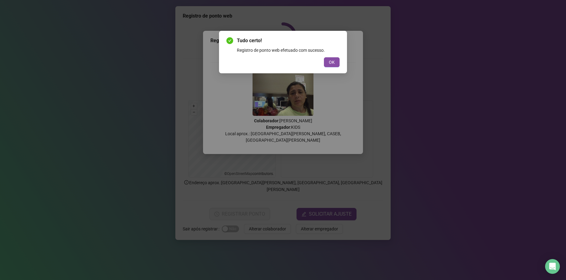  What do you see at coordinates (553, 266) in the screenshot?
I see `div: Open Intercom Messenger` at bounding box center [553, 266].